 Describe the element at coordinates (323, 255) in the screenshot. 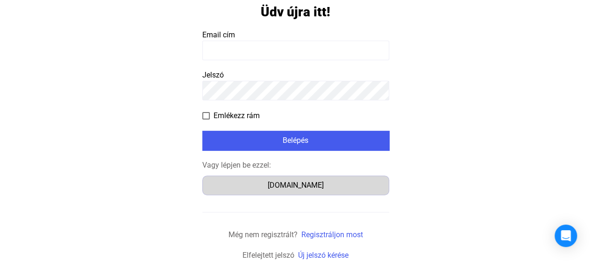

I see `a: Új jelszó kérése` at that location.